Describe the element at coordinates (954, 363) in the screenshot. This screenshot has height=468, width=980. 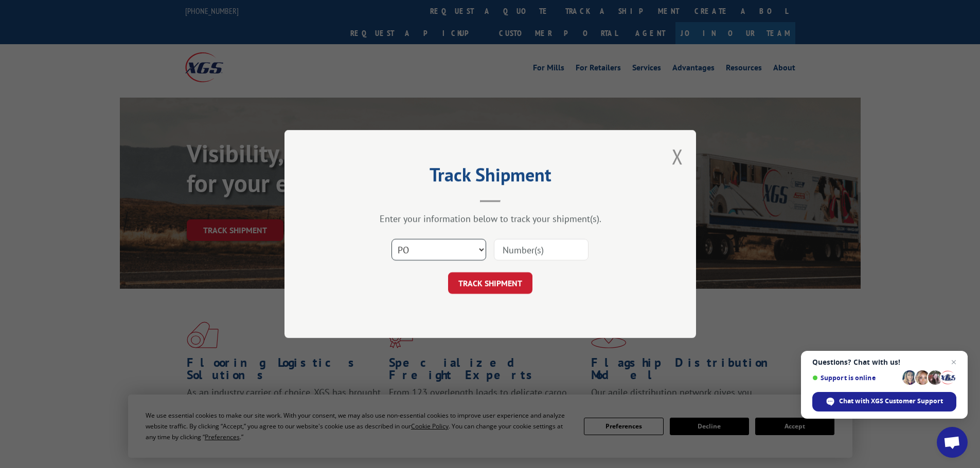
I see `span: Close chat` at that location.